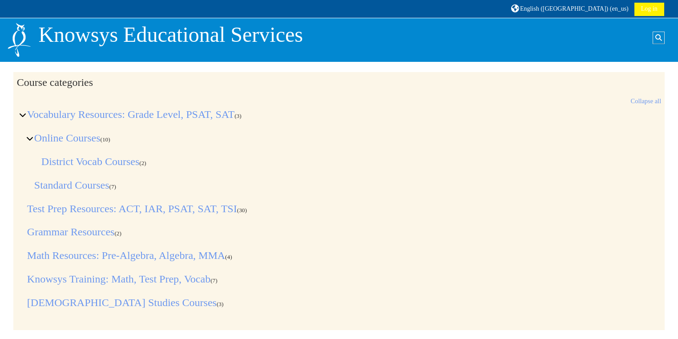 The image size is (678, 339). Describe the element at coordinates (339, 82) in the screenshot. I see `h2: Course categories` at that location.